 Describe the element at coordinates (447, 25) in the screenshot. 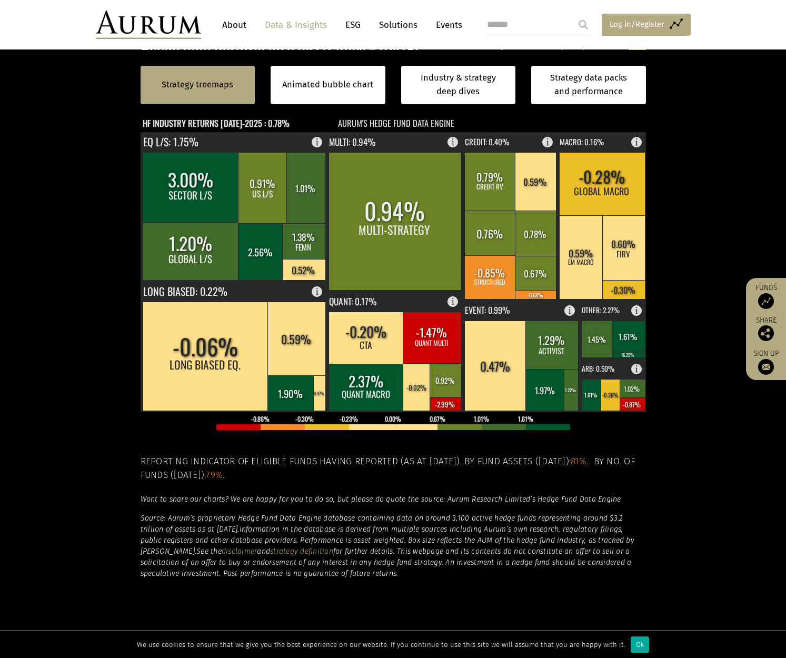

I see `a: Events` at that location.